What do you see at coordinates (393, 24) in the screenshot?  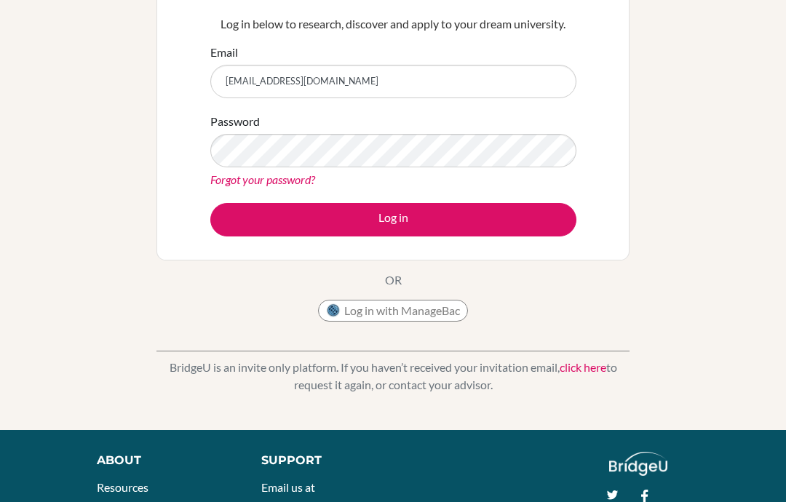 I see `p: Log in below to research, discover and apply to your dream university.` at bounding box center [393, 24].